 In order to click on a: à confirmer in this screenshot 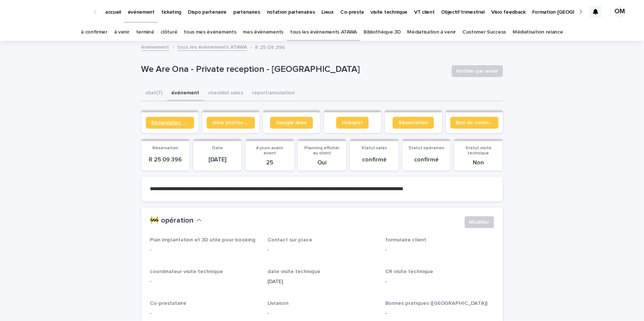, I will do `click(94, 32)`.